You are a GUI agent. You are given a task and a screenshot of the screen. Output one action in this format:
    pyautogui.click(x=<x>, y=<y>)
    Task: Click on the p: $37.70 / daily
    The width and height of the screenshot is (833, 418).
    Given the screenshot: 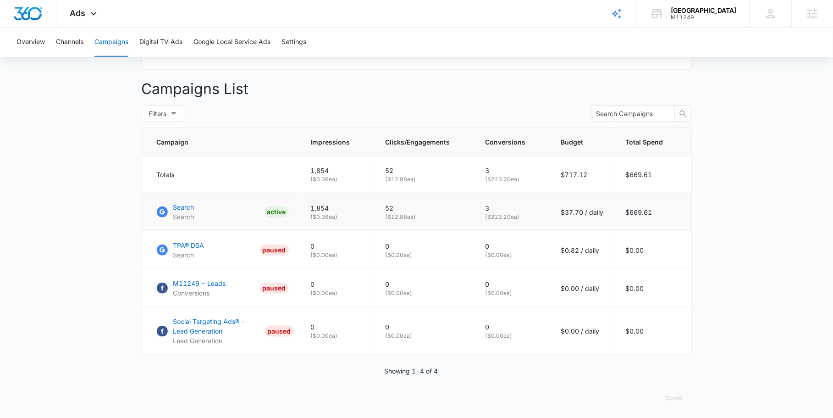 What is the action you would take?
    pyautogui.click(x=582, y=212)
    